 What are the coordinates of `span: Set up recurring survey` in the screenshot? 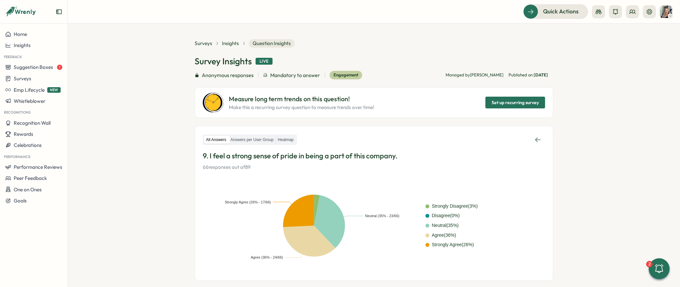 It's located at (515, 102).